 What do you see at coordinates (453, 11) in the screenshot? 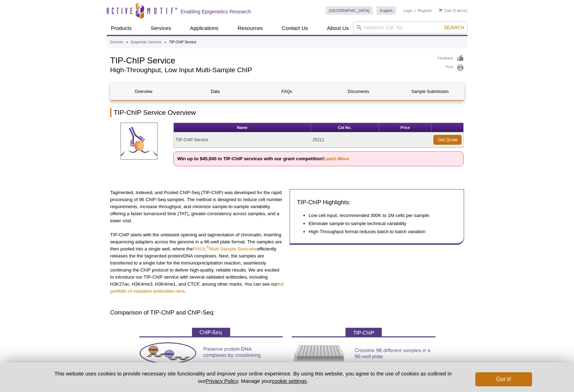
I see `li: (0 items)` at bounding box center [453, 11].